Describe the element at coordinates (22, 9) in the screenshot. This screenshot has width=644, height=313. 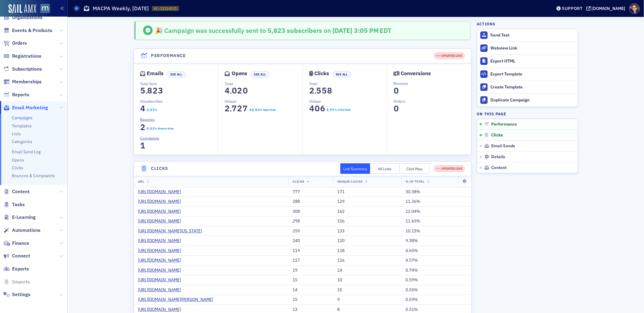
I see `a: SailAMX` at that location.